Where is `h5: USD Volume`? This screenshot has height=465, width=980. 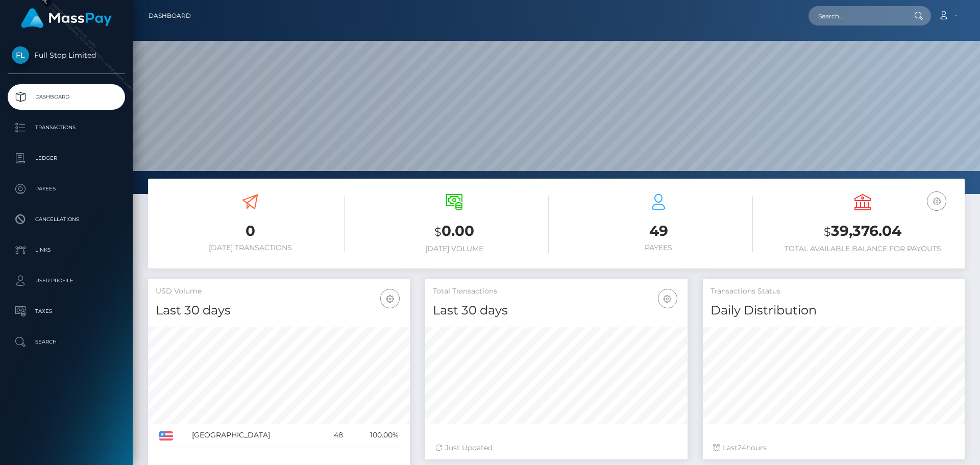
h5: USD Volume is located at coordinates (278, 292).